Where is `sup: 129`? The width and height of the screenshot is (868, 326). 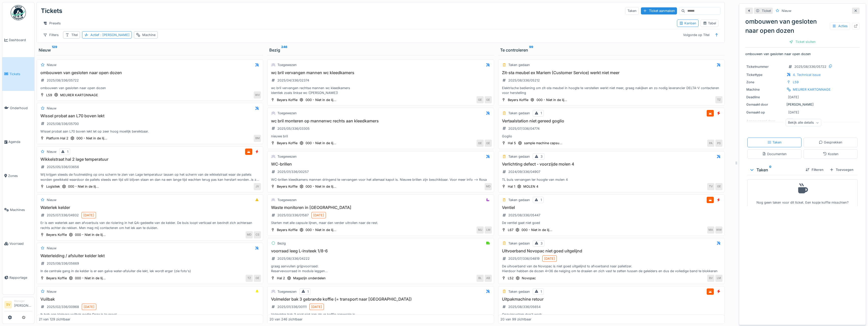
sup: 129 is located at coordinates (54, 50).